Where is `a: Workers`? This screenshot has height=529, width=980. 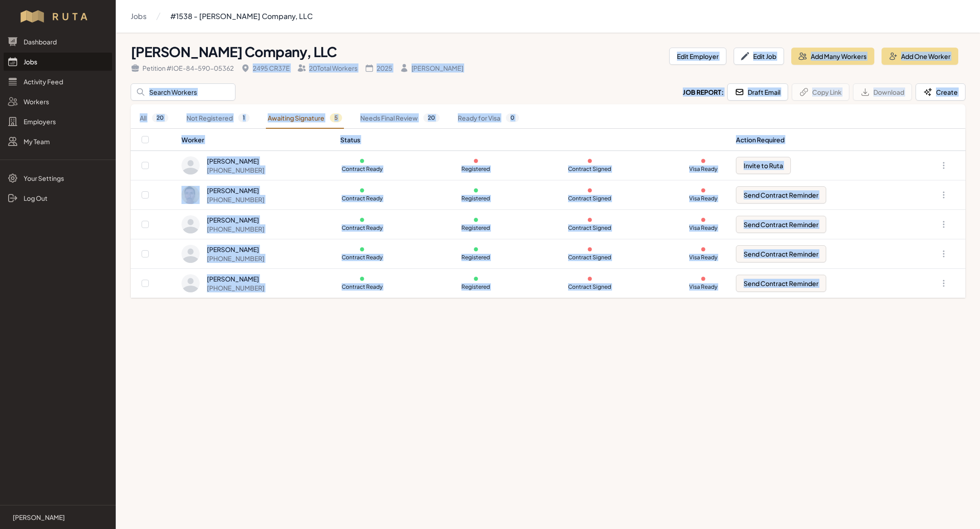 a: Workers is located at coordinates (57, 102).